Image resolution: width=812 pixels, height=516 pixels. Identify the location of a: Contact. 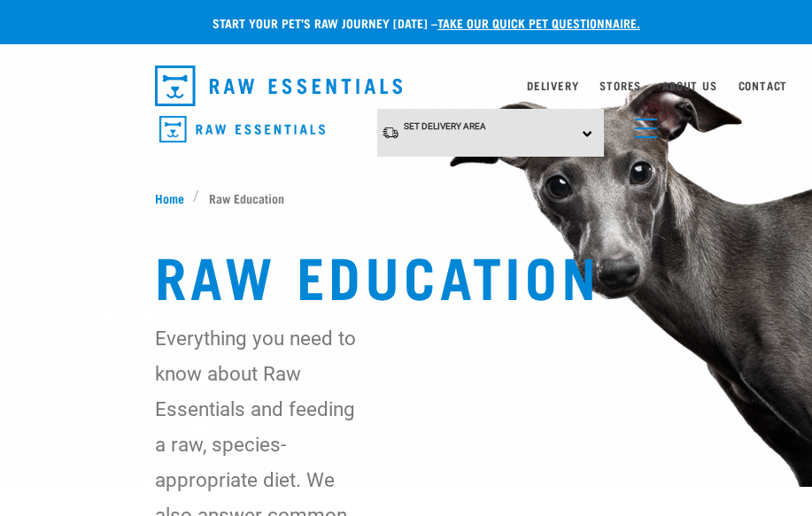
(764, 85).